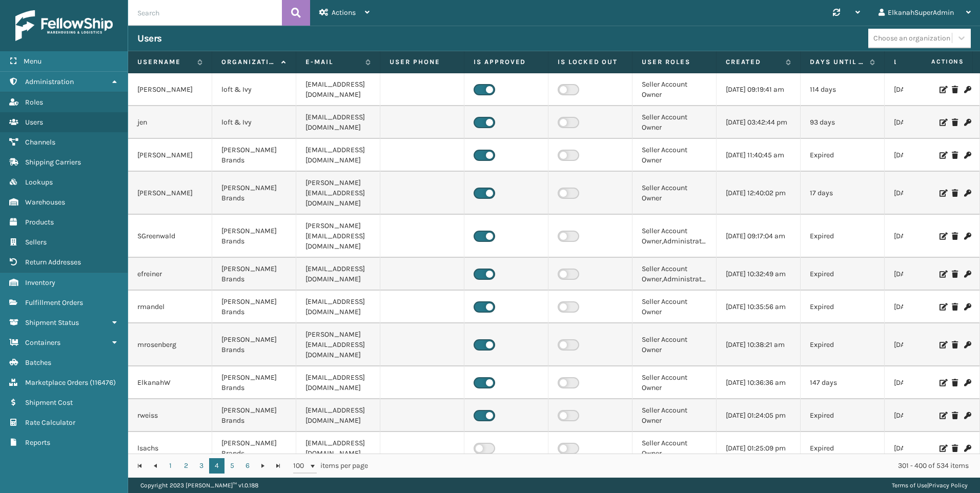 Image resolution: width=980 pixels, height=493 pixels. I want to click on span: Reports, so click(37, 442).